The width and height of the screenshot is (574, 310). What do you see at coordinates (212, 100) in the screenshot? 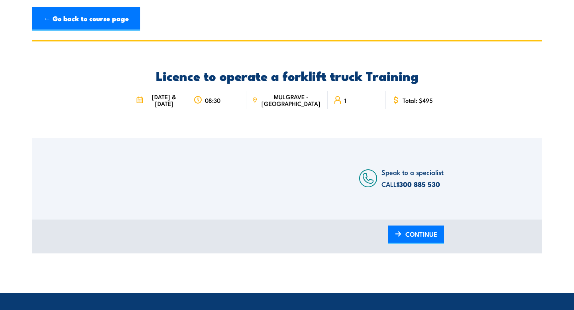
I see `span: 08:30` at bounding box center [212, 100].